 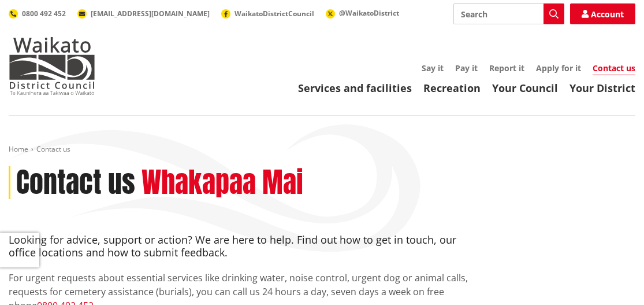 What do you see at coordinates (322, 149) in the screenshot?
I see `nav: breadcrumb` at bounding box center [322, 149].